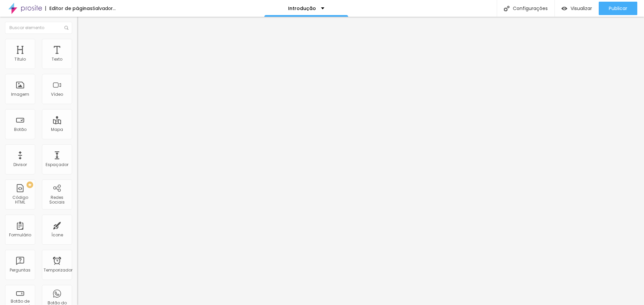  I want to click on font: Título, so click(20, 59).